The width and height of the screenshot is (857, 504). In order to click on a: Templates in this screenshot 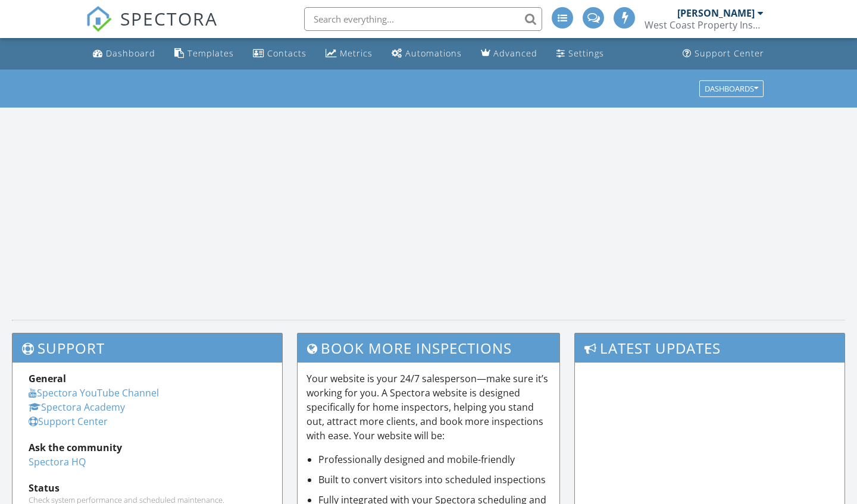, I will do `click(204, 54)`.